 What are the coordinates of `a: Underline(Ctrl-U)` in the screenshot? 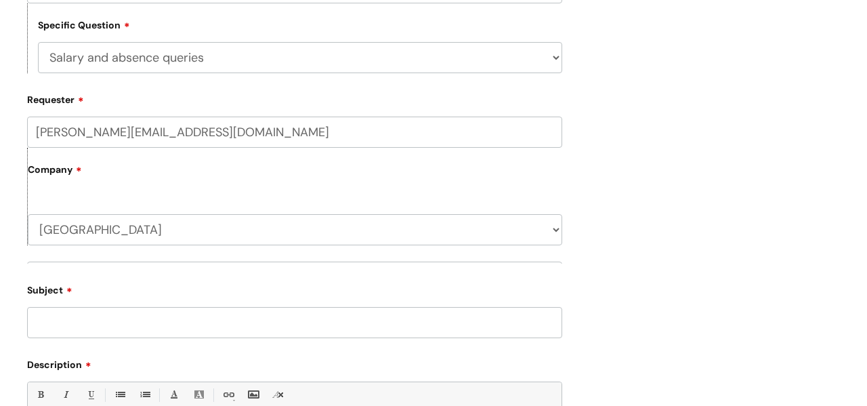 It's located at (90, 394).